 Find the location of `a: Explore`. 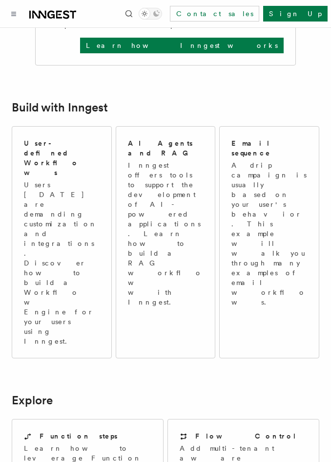

a: Explore is located at coordinates (32, 400).